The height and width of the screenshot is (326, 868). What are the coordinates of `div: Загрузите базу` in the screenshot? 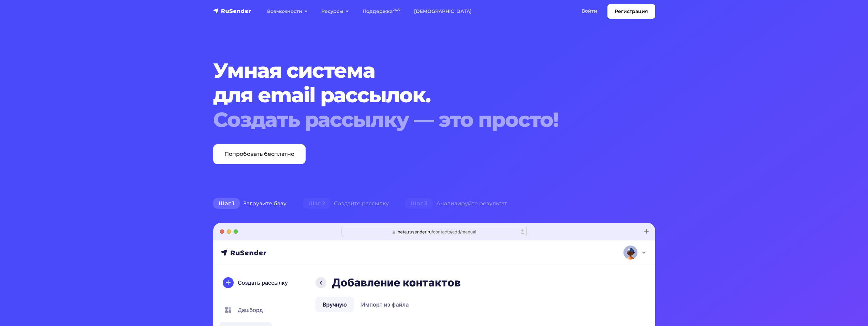 It's located at (250, 203).